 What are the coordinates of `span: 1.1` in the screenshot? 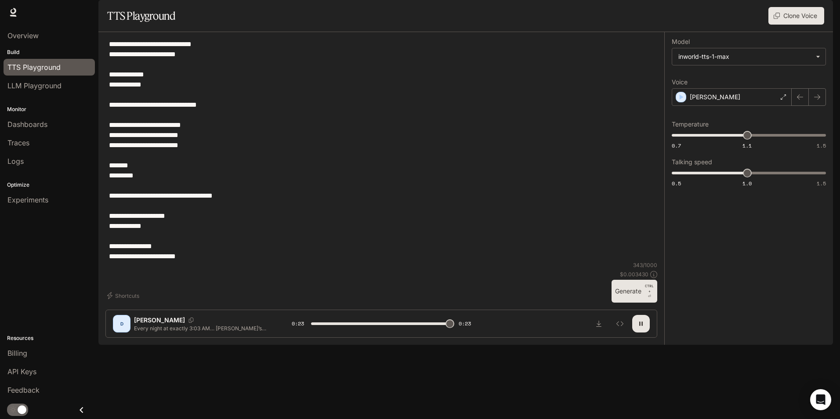 It's located at (747, 145).